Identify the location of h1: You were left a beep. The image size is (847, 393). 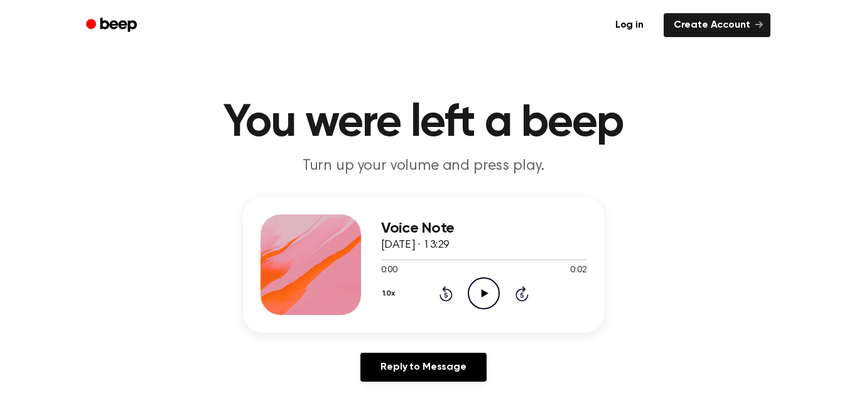
(424, 123).